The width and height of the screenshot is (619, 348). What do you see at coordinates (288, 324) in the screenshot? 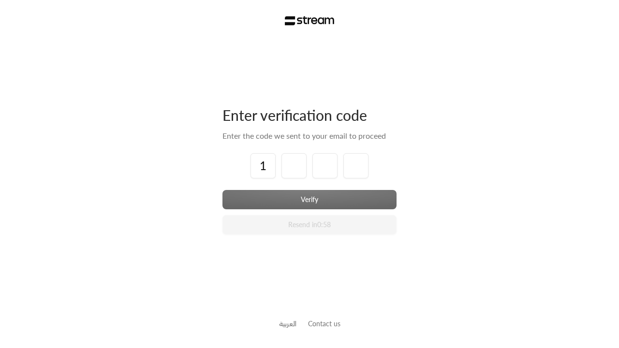
I see `a: العربية` at bounding box center [288, 324].